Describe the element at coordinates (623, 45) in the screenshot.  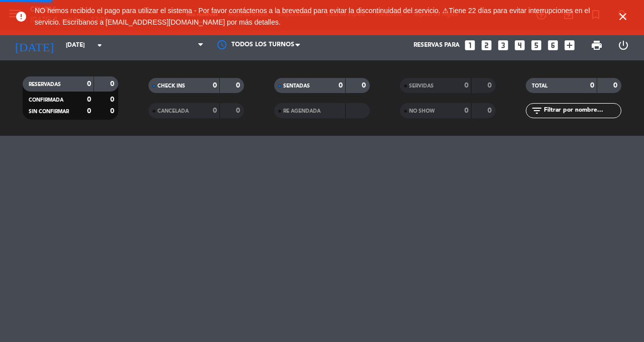
I see `div: LOG OUT` at that location.